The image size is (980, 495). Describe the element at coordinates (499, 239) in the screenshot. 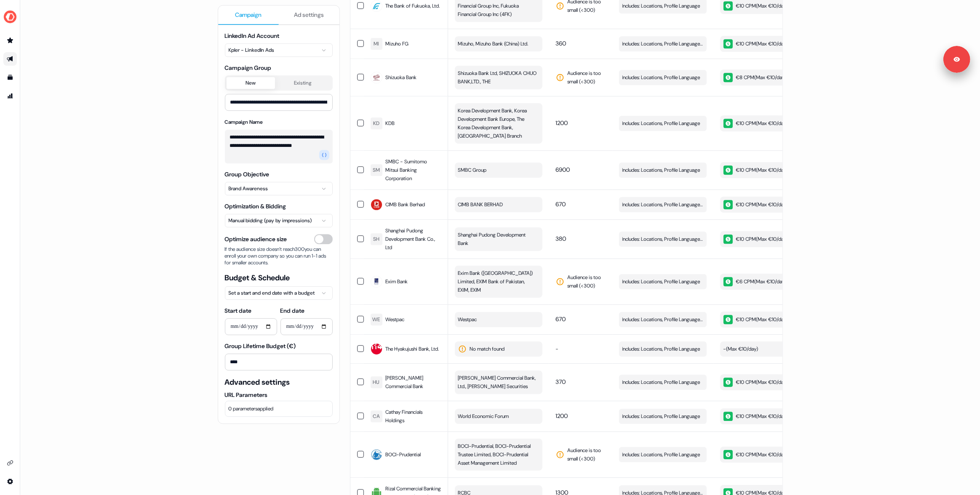

I see `button: Shanghai Pudong Development Bank` at that location.